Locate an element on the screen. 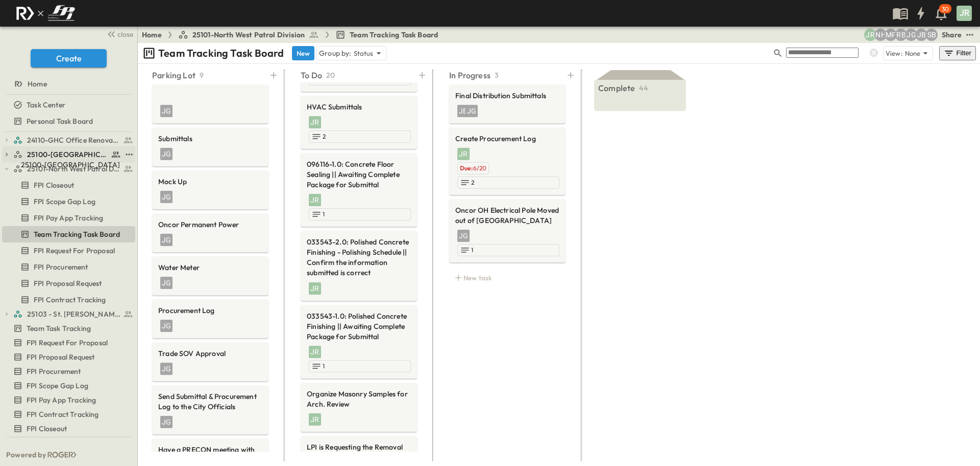  div: FPI Request For Proposaltest is located at coordinates (68, 250).